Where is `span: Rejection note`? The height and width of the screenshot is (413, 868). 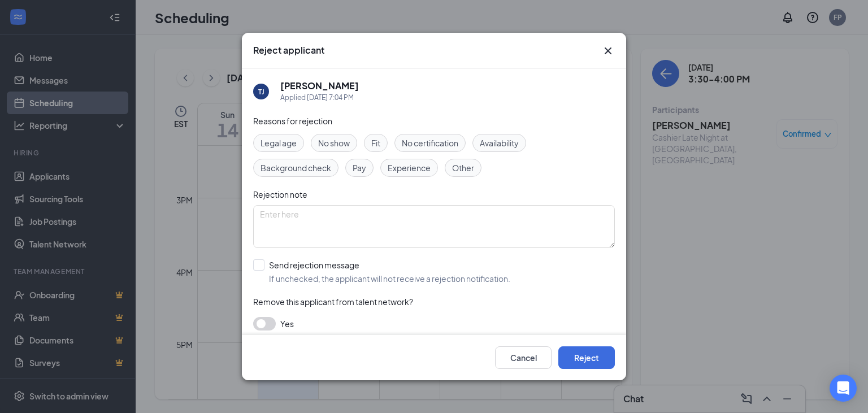
span: Rejection note is located at coordinates (280, 195).